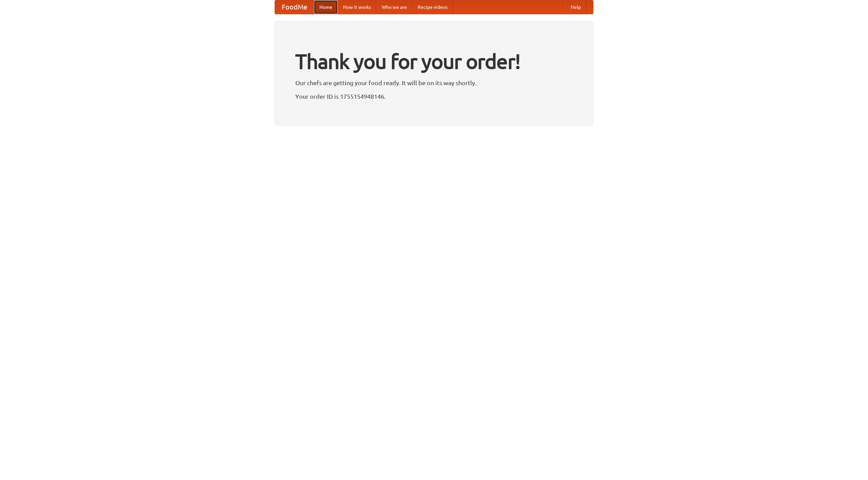  I want to click on a: Who we are, so click(394, 7).